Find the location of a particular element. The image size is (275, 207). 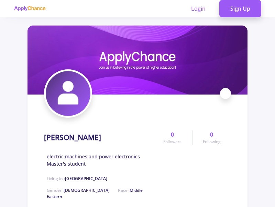

span: Middle Eastern is located at coordinates (95, 193).